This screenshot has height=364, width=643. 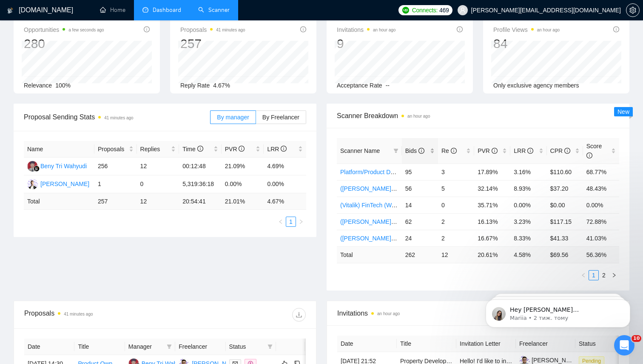 I want to click on span: PVR, so click(x=487, y=151).